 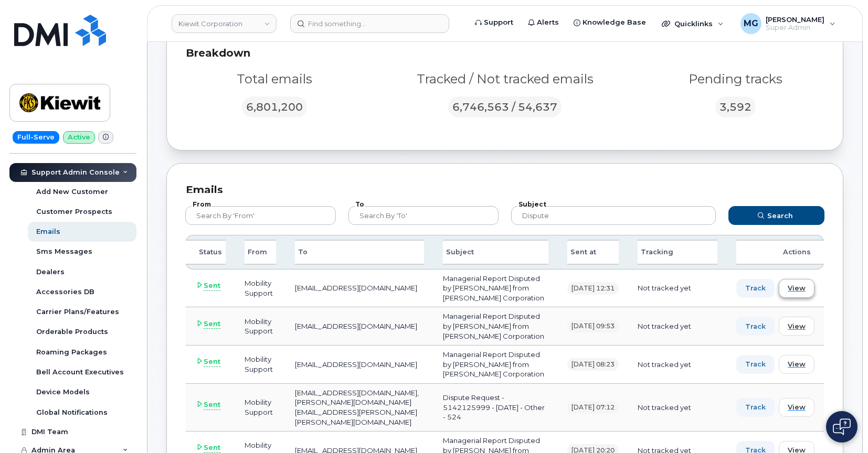 I want to click on div: Subject, so click(x=496, y=253).